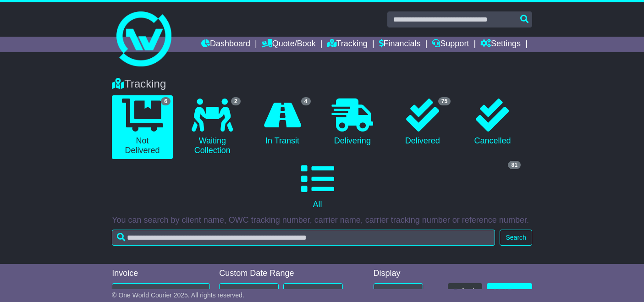 Image resolution: width=644 pixels, height=302 pixels. Describe the element at coordinates (212, 127) in the screenshot. I see `a: 2 Waiting Collection` at that location.